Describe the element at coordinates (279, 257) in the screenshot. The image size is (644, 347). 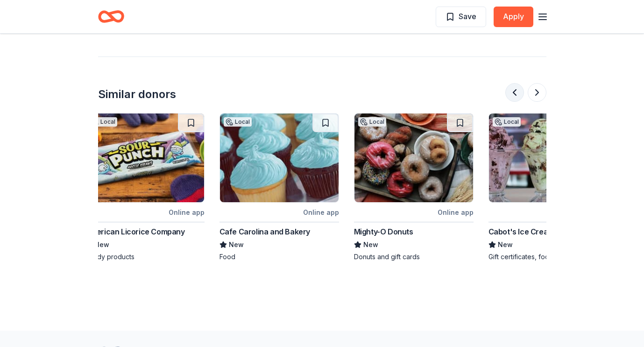
I see `div: Food` at that location.